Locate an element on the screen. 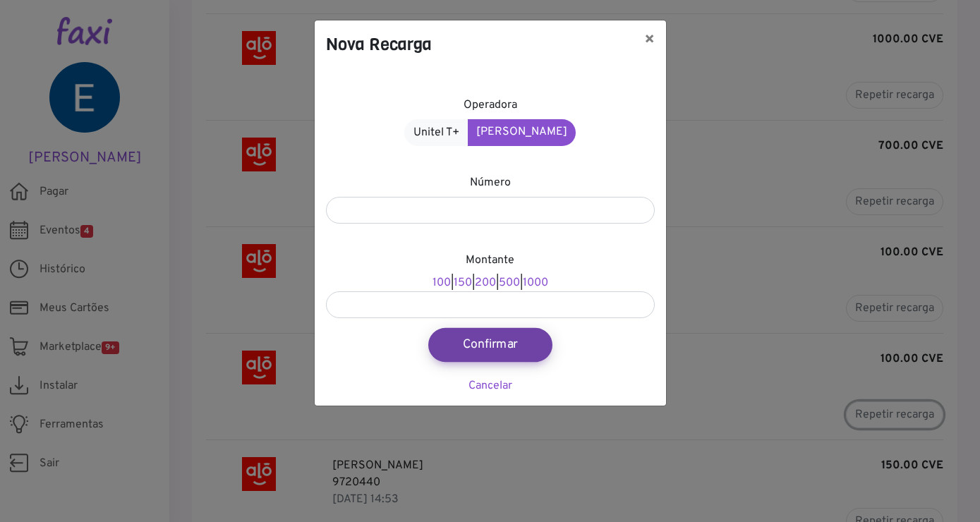 This screenshot has height=522, width=980. a: Cancelar is located at coordinates (490, 385).